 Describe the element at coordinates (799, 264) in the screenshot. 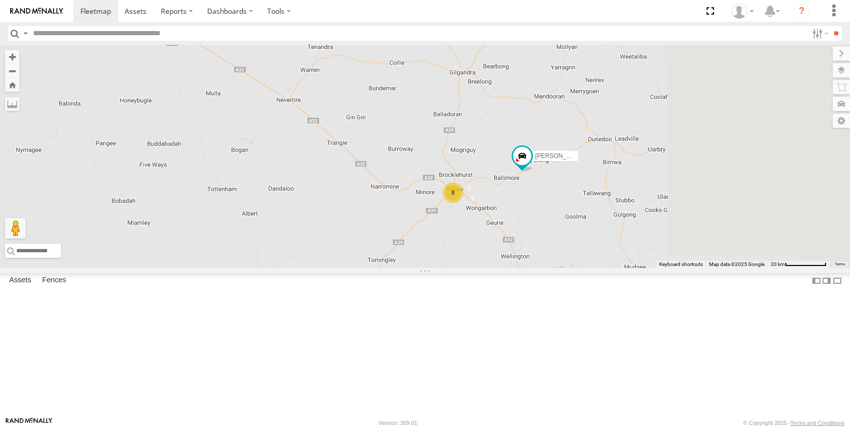

I see `button: Map scale: 20 km per 78 pixels` at that location.